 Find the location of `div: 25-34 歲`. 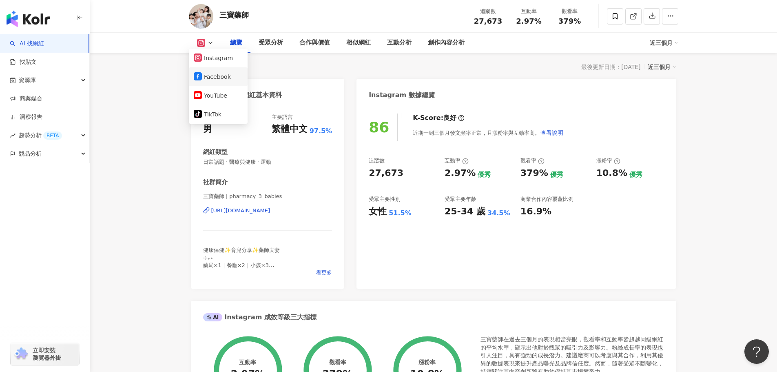

div: 25-34 歲 is located at coordinates (465, 211).